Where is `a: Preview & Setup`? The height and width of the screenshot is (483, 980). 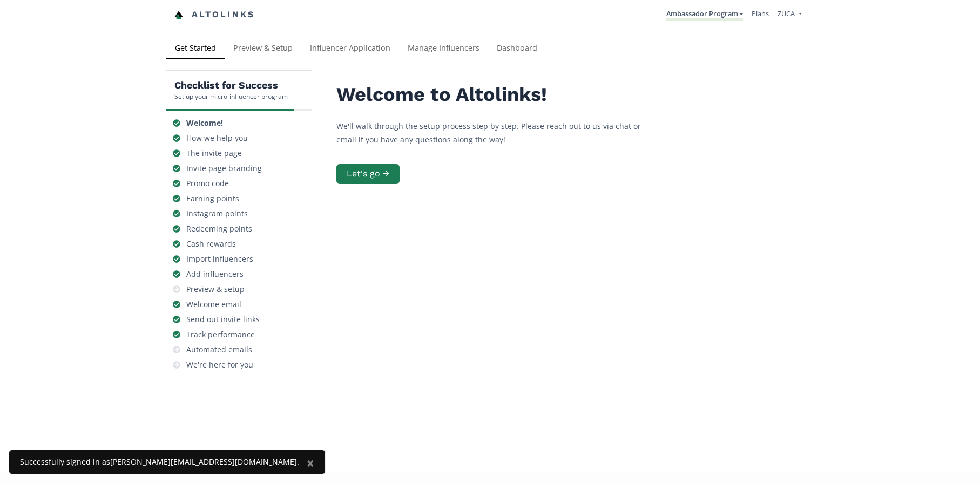 a: Preview & Setup is located at coordinates (263, 49).